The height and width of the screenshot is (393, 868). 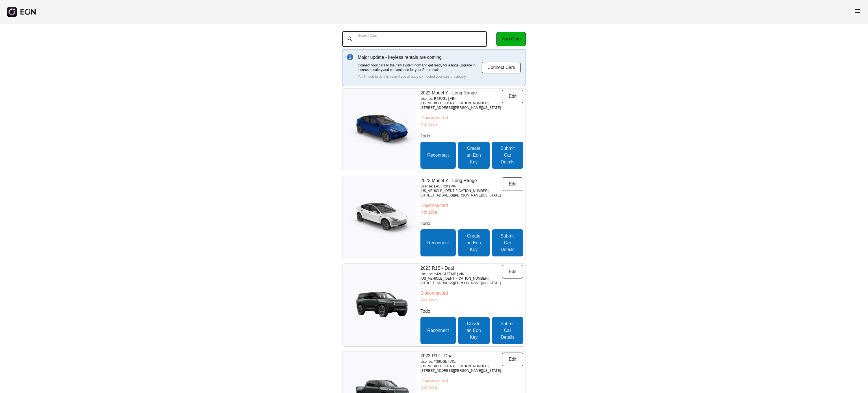 What do you see at coordinates (350, 57) in the screenshot?
I see `img: info` at bounding box center [350, 57].